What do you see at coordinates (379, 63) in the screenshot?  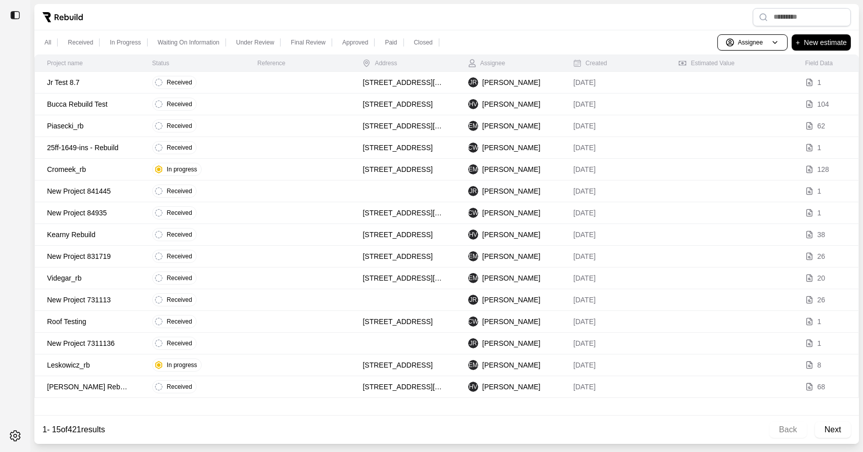 I see `div: Address` at bounding box center [379, 63].